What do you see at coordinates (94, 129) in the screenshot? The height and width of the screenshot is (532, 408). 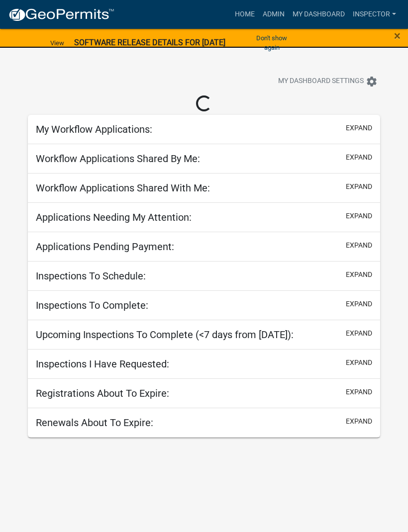 I see `h5: My Workflow Applications:` at bounding box center [94, 129].